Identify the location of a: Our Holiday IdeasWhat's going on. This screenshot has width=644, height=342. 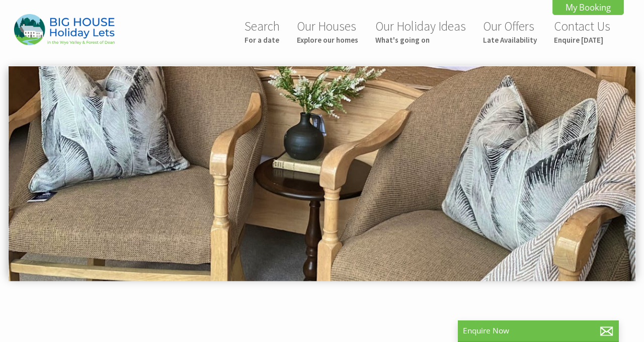
(420, 31).